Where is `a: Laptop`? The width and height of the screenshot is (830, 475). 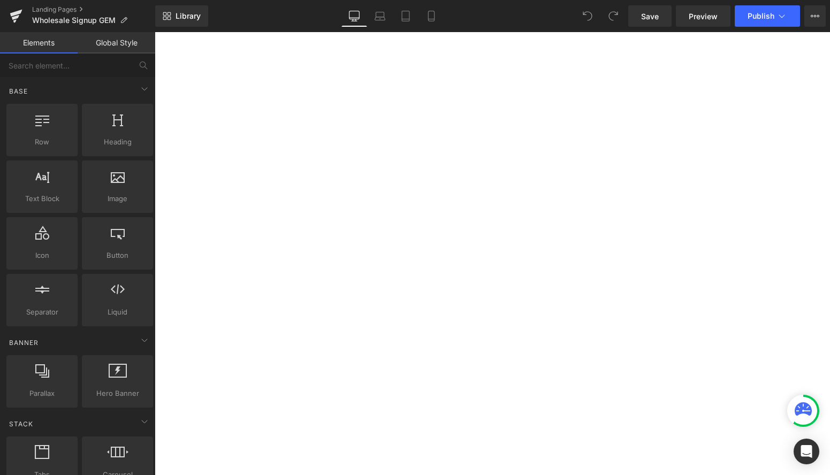 a: Laptop is located at coordinates (380, 16).